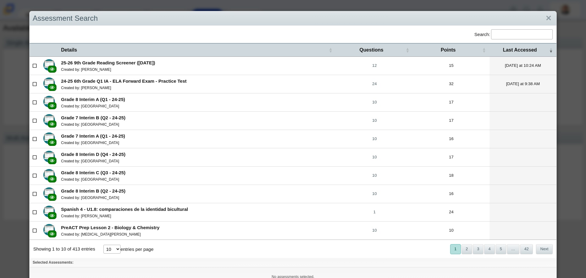 The width and height of the screenshot is (586, 278). I want to click on span: Details, so click(69, 50).